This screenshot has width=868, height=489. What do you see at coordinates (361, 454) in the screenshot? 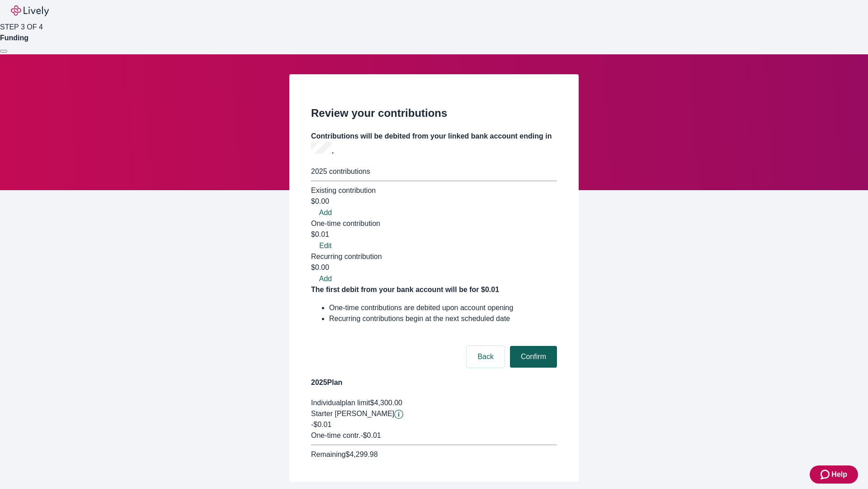
I see `span: $4,299.98` at bounding box center [361, 454].